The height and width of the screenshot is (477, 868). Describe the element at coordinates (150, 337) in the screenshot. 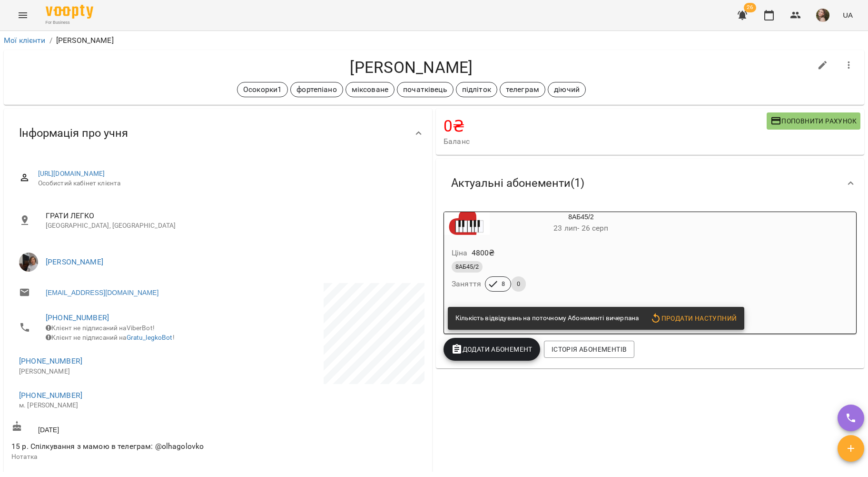

I see `a: Gratu_legkoBot` at that location.